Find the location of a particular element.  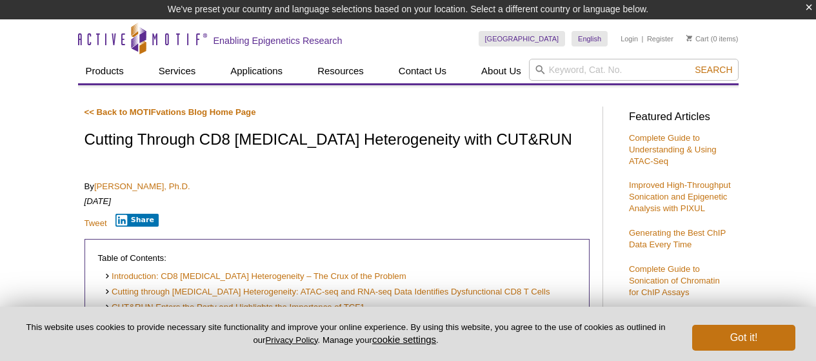

img: Your Cart is located at coordinates (689, 38).